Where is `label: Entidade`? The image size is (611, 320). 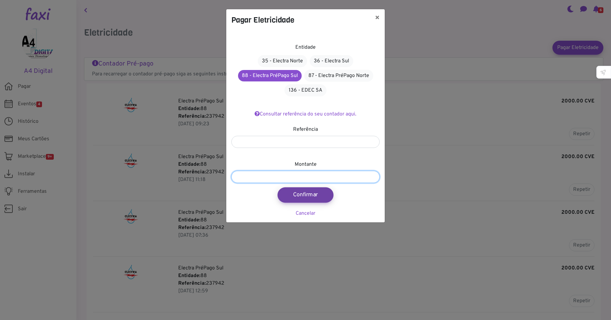 label: Entidade is located at coordinates (305, 47).